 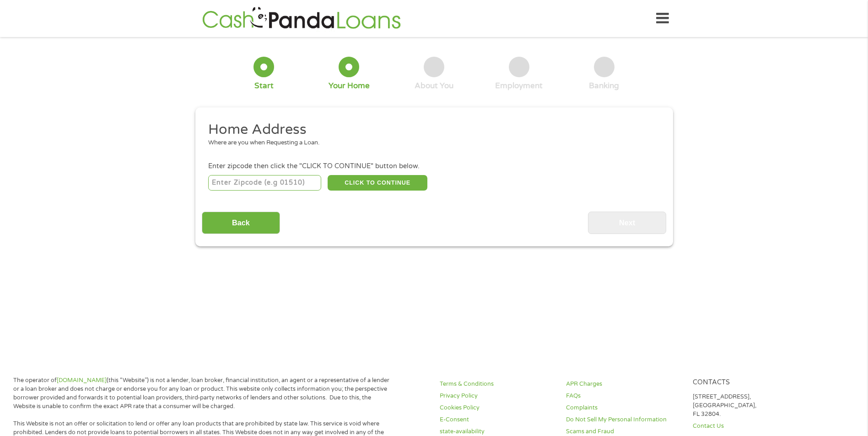 What do you see at coordinates (497, 396) in the screenshot?
I see `a: Privacy Policy` at bounding box center [497, 396].